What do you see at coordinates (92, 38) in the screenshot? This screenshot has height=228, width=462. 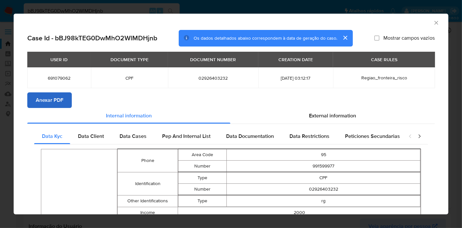 I see `h2: Case Id - bBJ98kTEG0DwMhO2WlMDHjnb` at bounding box center [92, 38].